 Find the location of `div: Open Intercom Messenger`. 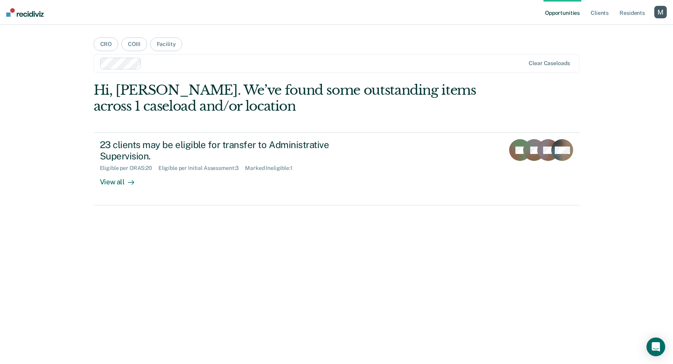

div: Open Intercom Messenger is located at coordinates (656, 347).